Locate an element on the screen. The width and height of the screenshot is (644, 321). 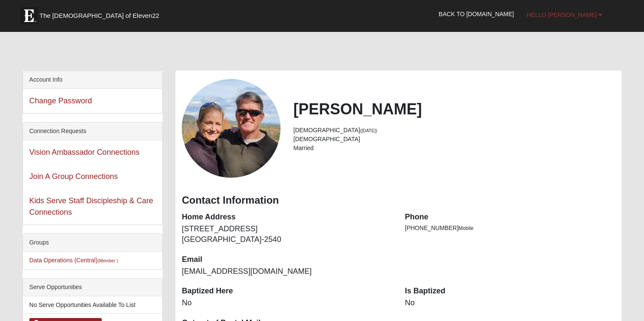
div: Groups is located at coordinates (92, 243).